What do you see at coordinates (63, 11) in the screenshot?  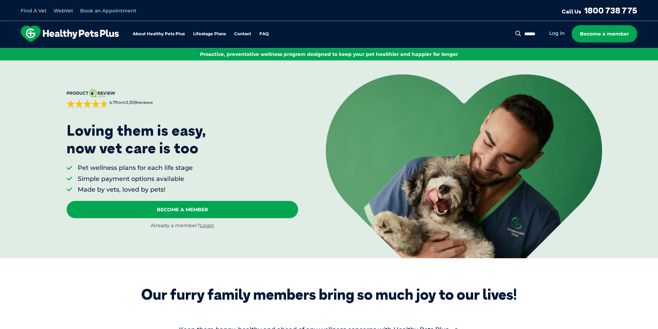 I see `a: WebVet` at bounding box center [63, 11].